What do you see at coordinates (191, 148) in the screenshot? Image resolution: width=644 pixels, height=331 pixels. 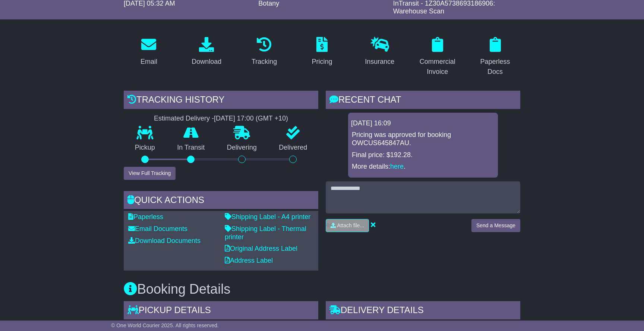 I see `p: In Transit` at bounding box center [191, 148].